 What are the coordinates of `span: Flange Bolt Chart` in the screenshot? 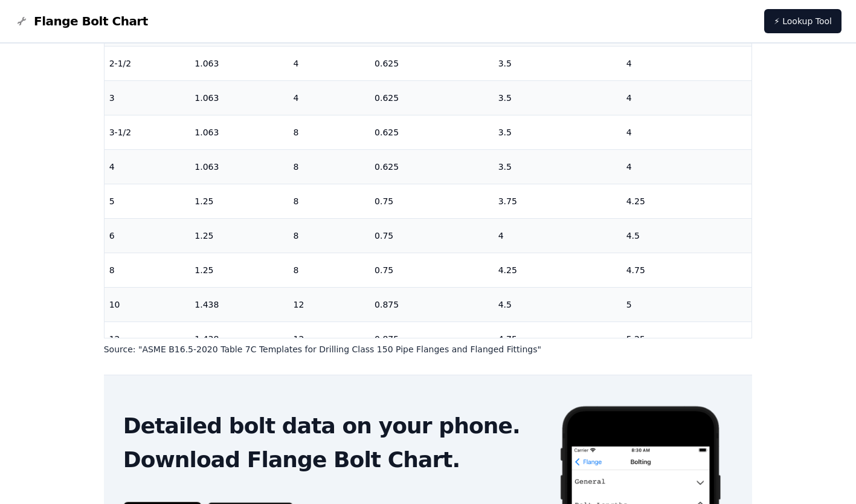 It's located at (91, 21).